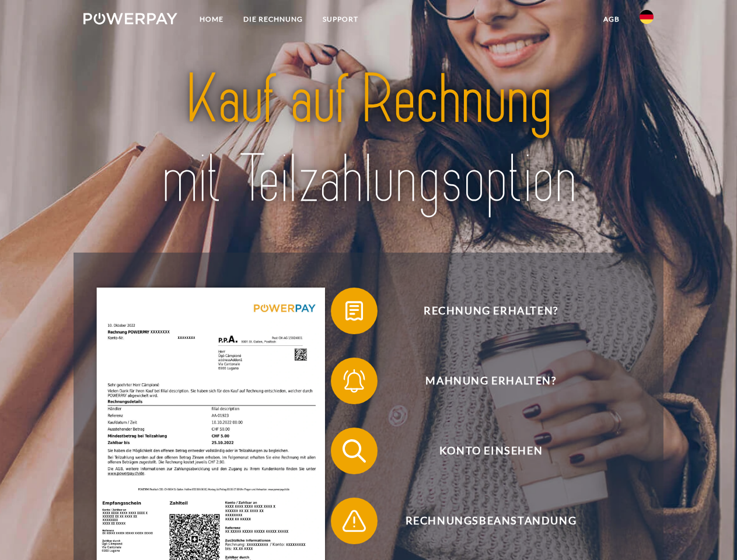 Image resolution: width=737 pixels, height=560 pixels. What do you see at coordinates (130, 19) in the screenshot?
I see `img: logo-powerpay-white.svg` at bounding box center [130, 19].